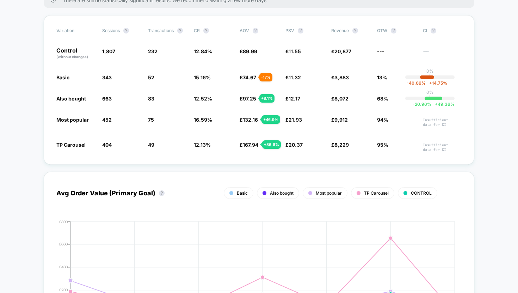 This screenshot has width=518, height=293. I want to click on span: 94%, so click(382, 119).